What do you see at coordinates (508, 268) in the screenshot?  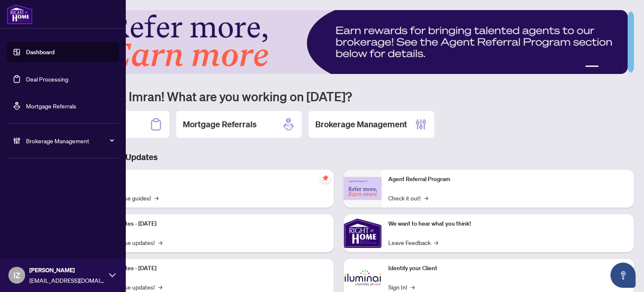 I see `p: Identify your Client` at bounding box center [508, 268].